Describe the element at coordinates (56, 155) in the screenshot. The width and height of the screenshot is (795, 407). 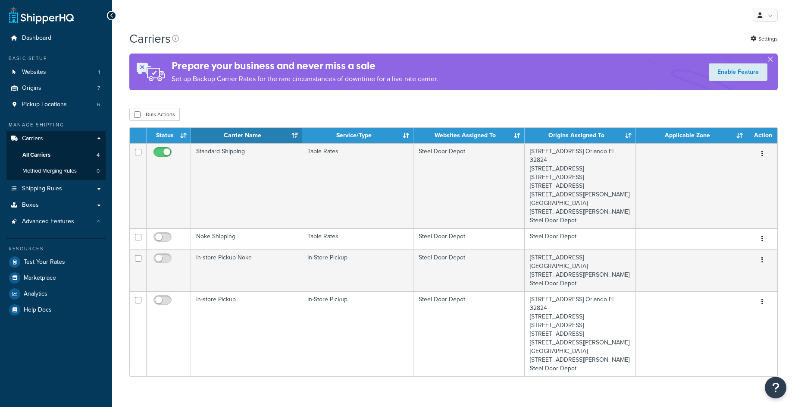
I see `li: Carriers` at that location.